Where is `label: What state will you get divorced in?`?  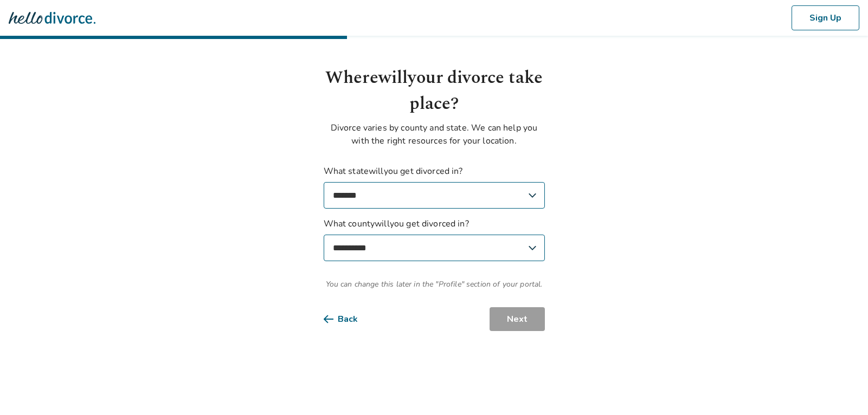 label: What state will you get divorced in? is located at coordinates (434, 186).